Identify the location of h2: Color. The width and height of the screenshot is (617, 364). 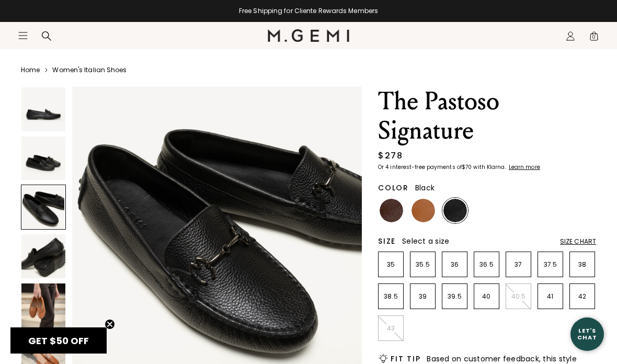
(393, 187).